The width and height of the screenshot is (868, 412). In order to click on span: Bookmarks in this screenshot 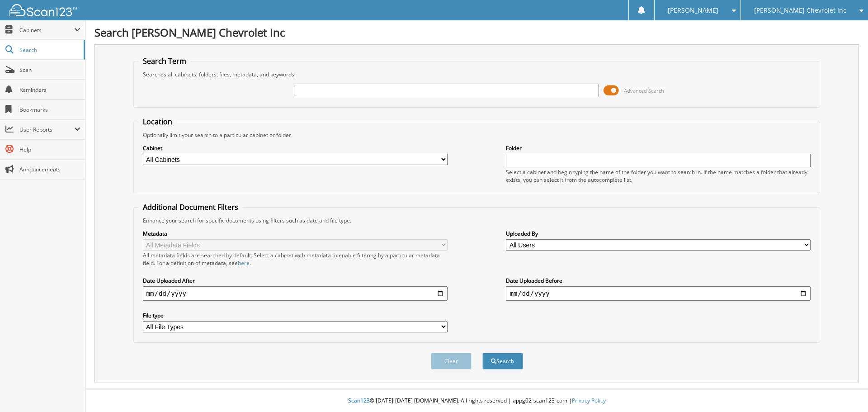, I will do `click(50, 109)`.